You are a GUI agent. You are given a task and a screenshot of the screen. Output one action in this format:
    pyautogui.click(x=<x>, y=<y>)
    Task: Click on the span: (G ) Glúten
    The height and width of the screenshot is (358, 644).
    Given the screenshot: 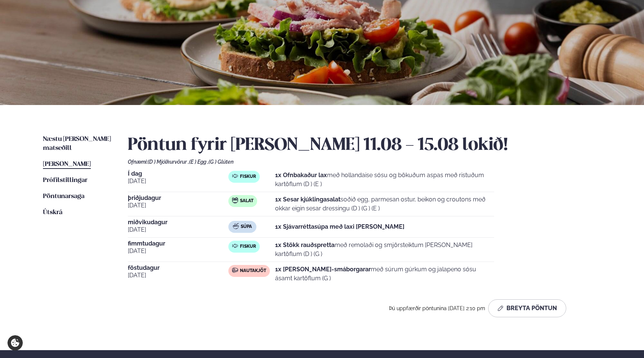 What is the action you would take?
    pyautogui.click(x=221, y=162)
    